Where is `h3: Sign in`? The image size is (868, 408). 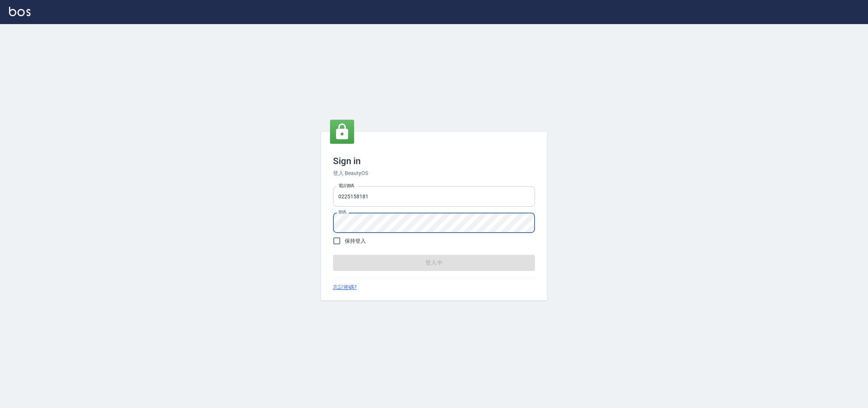
h3: Sign in is located at coordinates (434, 161).